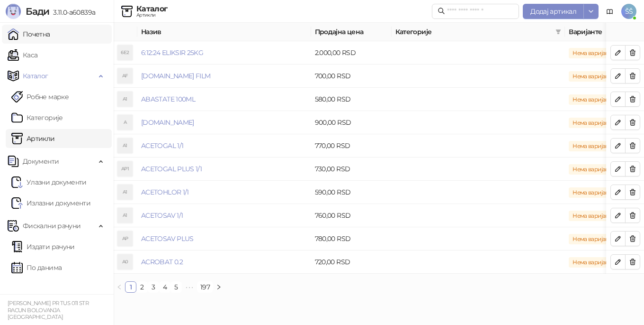 Image resolution: width=644 pixels, height=325 pixels. I want to click on a: ACETOGAL PLUS 1/1, so click(172, 169).